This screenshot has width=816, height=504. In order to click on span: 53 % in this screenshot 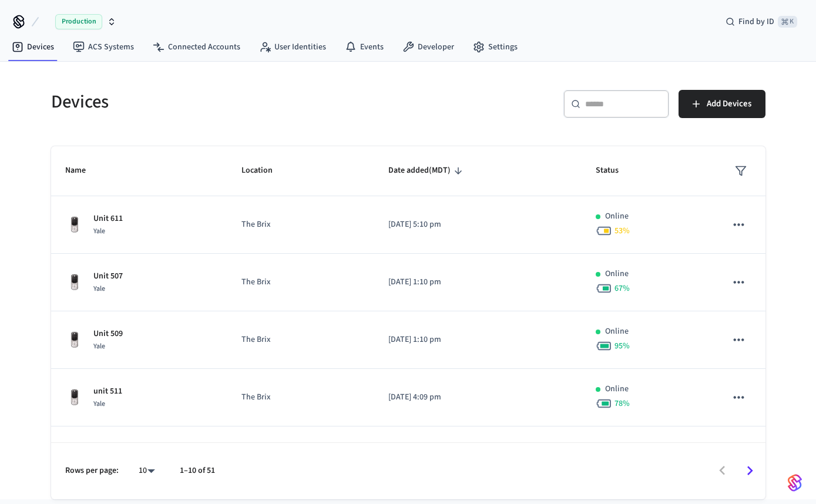, I will do `click(623, 231)`.